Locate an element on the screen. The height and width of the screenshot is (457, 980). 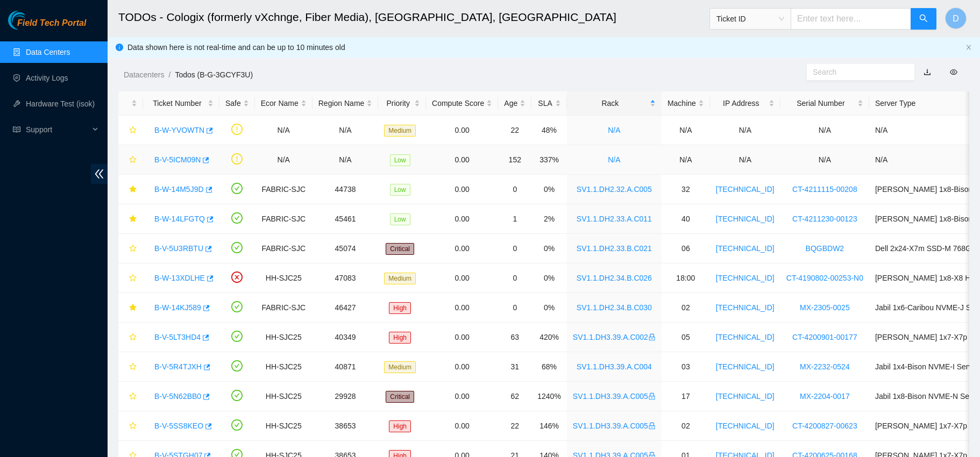
a: B-W-14KJ589 is located at coordinates (178, 308).